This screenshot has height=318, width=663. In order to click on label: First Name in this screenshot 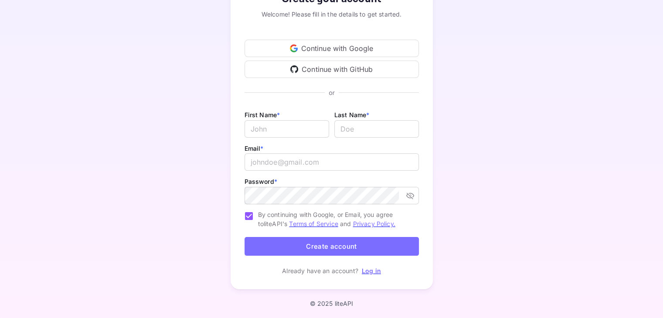, I will do `click(262, 115)`.